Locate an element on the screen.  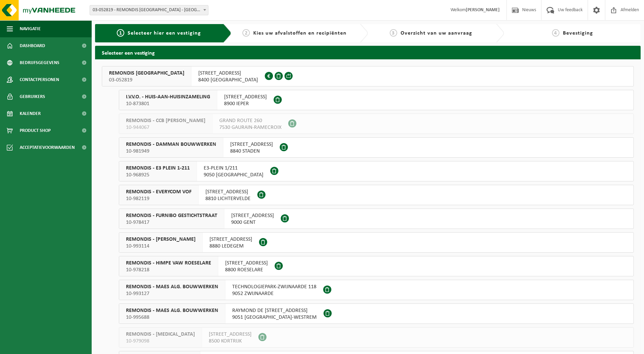
span: REMONDIS - HIMPE VAW ROESELARE is located at coordinates (169, 263).